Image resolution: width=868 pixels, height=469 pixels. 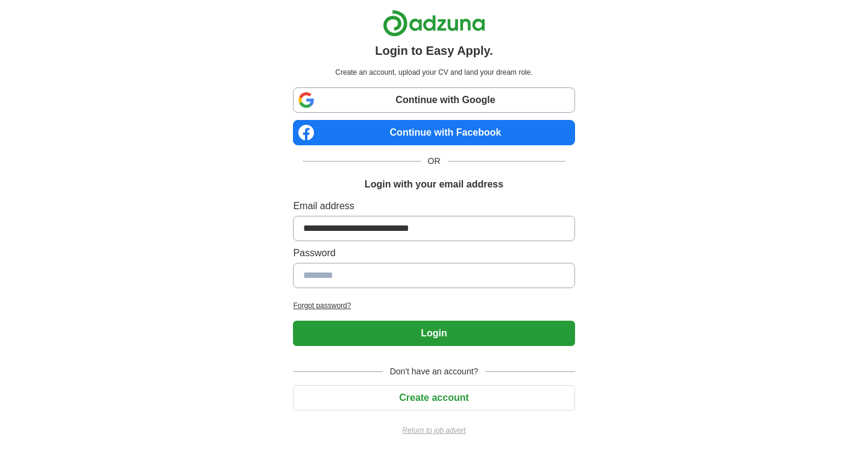 What do you see at coordinates (433, 306) in the screenshot?
I see `a: Forgot password?` at bounding box center [433, 306].